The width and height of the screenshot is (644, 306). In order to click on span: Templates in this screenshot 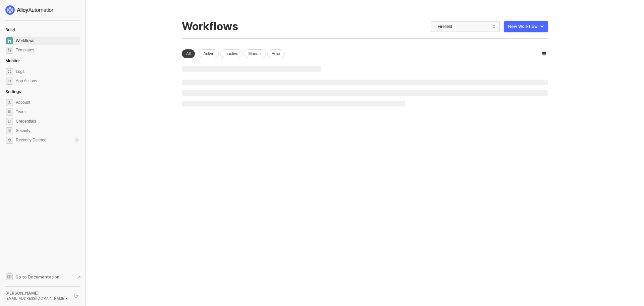, I will do `click(47, 50)`.